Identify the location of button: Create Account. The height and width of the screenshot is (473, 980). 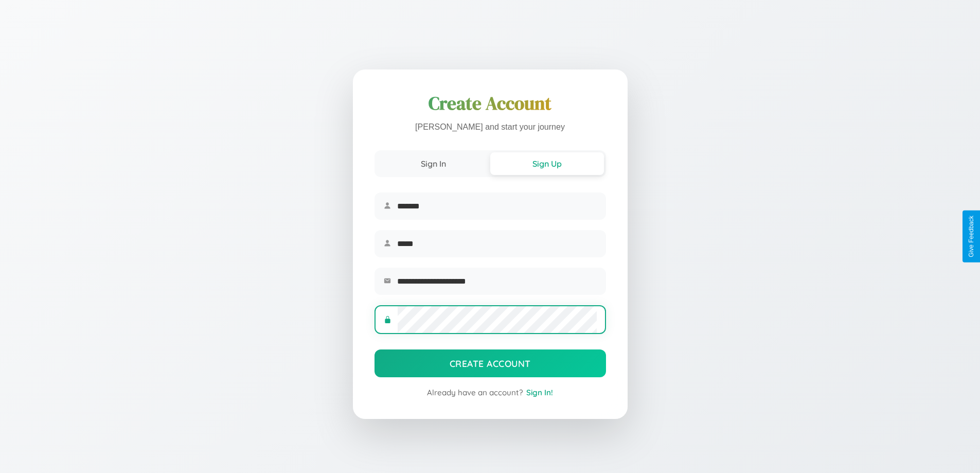
(490, 364).